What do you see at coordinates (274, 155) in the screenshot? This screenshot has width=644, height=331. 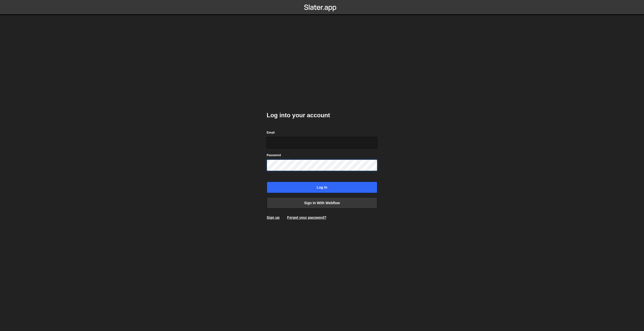 I see `label: Password` at bounding box center [274, 155].